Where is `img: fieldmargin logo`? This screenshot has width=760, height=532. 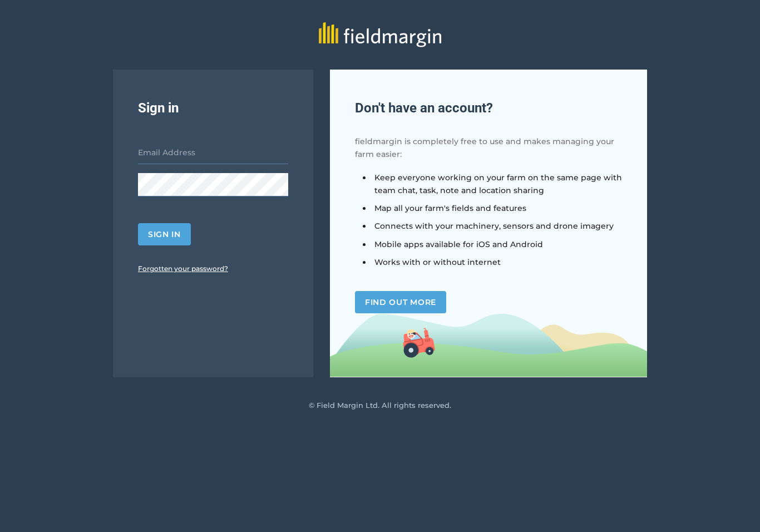 img: fieldmargin logo is located at coordinates (380, 35).